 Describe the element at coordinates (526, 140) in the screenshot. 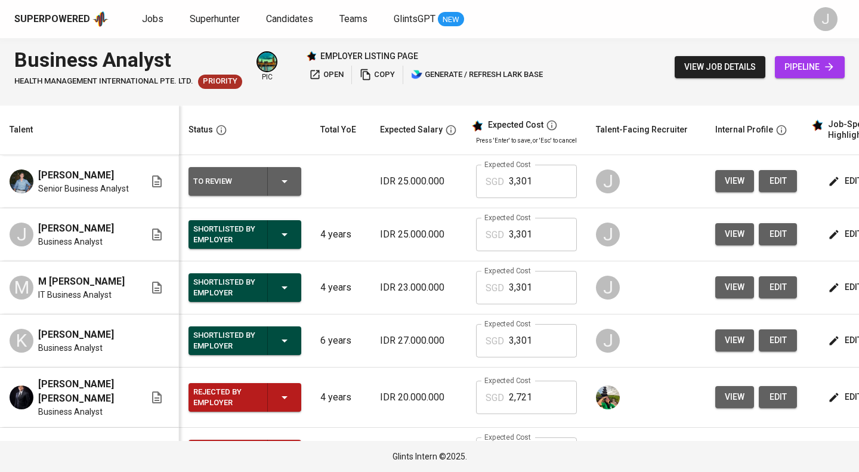

I see `p: Press 'Enter' to save, or 'Esc' to cancel` at that location.